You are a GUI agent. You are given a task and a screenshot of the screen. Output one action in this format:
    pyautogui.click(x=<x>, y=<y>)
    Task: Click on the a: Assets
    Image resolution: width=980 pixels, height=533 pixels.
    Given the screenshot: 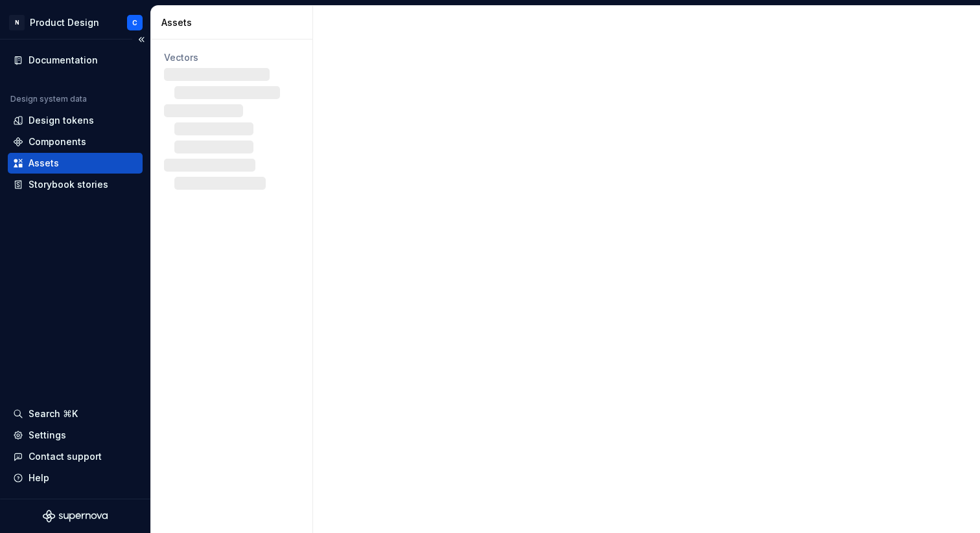 What is the action you would take?
    pyautogui.click(x=75, y=163)
    